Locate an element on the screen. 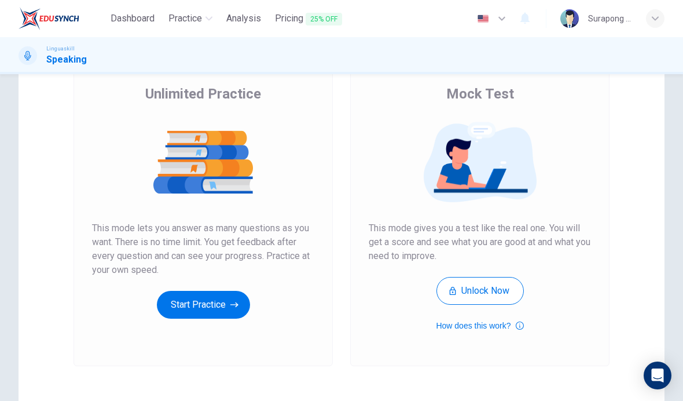 The height and width of the screenshot is (401, 683). div: Surapong Chocharundet is located at coordinates (610, 19).